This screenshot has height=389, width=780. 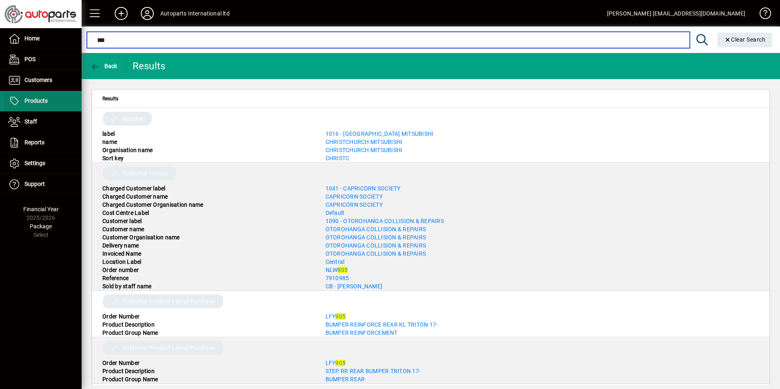 I want to click on a: Knowledge Base, so click(x=761, y=15).